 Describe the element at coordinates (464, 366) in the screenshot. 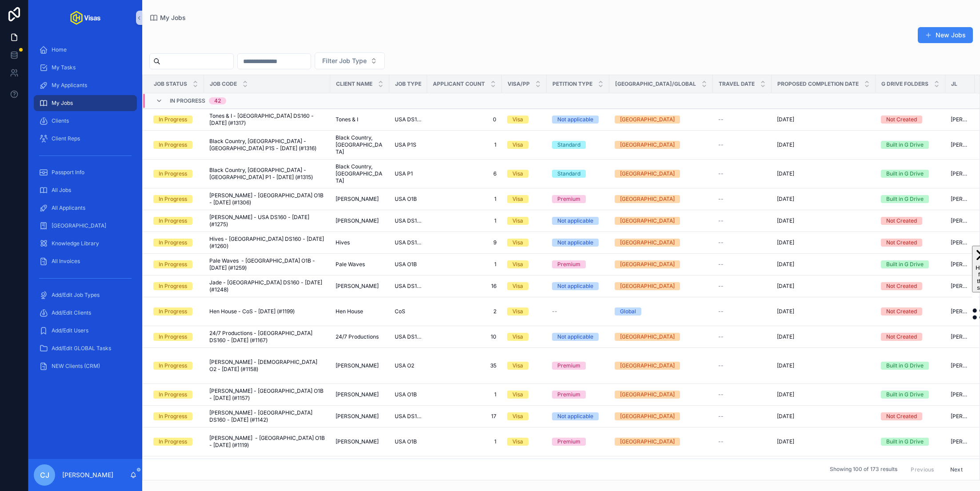

I see `span: 35` at that location.